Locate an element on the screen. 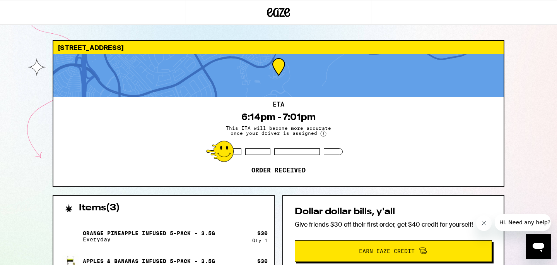  div: Qty: 1 is located at coordinates (260, 240).